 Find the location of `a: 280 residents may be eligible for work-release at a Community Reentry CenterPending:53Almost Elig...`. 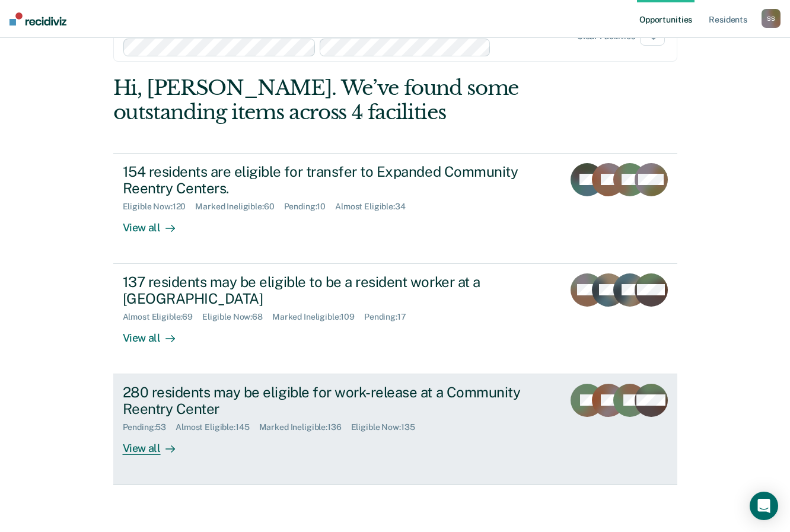

a: 280 residents may be eligible for work-release at a Community Reentry CenterPending:53Almost Elig... is located at coordinates (395, 430).